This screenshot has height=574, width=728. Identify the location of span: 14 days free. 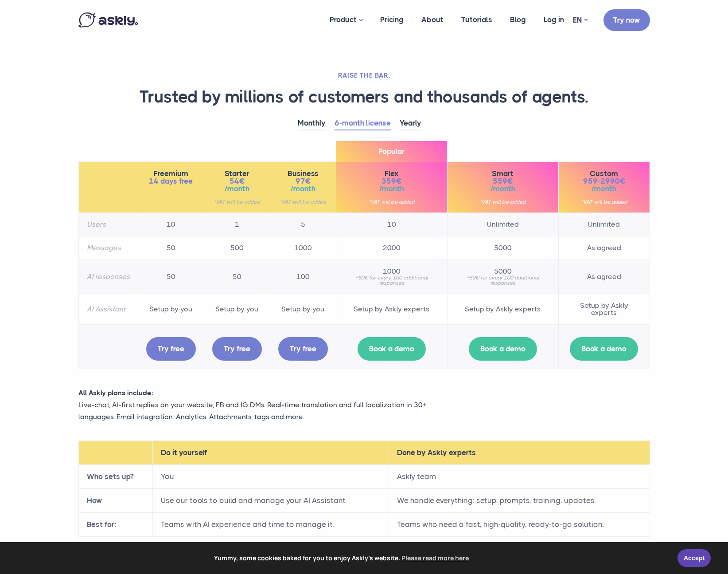
(171, 181).